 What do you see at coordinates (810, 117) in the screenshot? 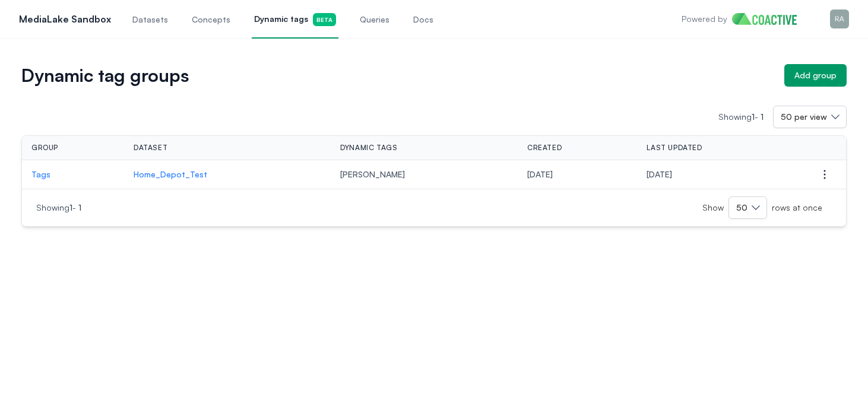
I see `button: 50 per view` at bounding box center [810, 117].